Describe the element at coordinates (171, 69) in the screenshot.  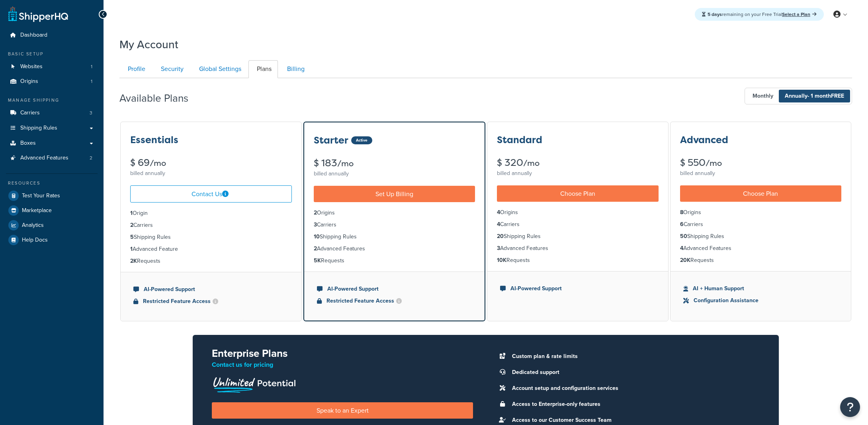
I see `a: Security` at that location.